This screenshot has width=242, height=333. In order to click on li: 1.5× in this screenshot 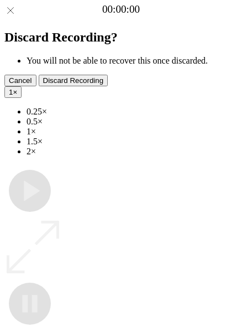, I will do `click(132, 142)`.